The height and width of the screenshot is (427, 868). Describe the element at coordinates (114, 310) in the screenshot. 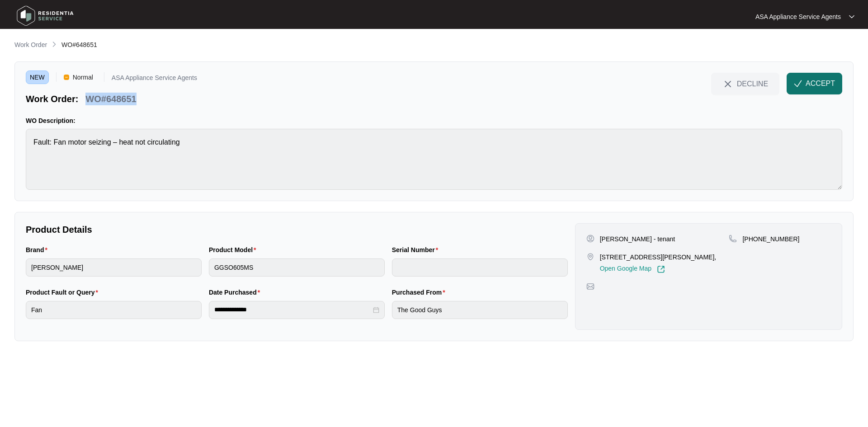

I see `input: Product Fault or Query` at that location.